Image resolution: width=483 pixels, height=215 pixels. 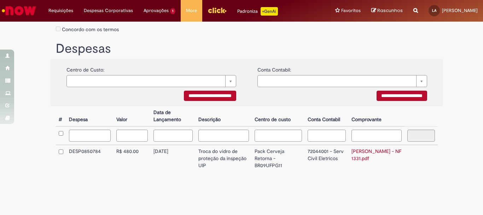 I want to click on span: Rascunhos, so click(x=390, y=10).